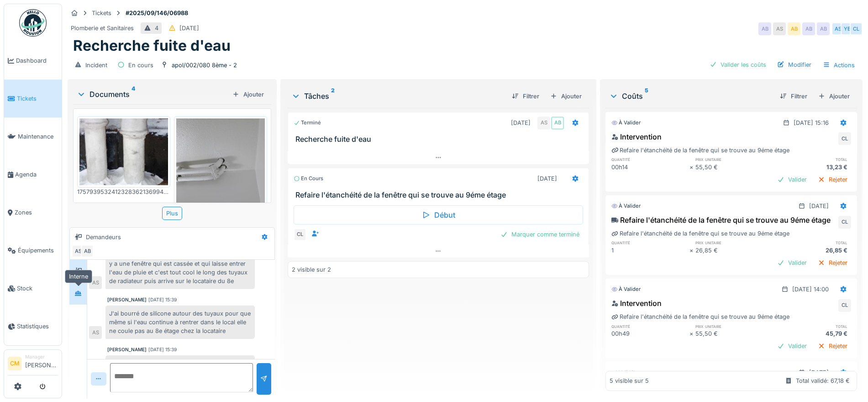 Image resolution: width=868 pixels, height=402 pixels. I want to click on div: J'ai bourré de silicone autour des tuyaux pour que même si l'eau continue à rentrer dans le local..., so click(180, 322).